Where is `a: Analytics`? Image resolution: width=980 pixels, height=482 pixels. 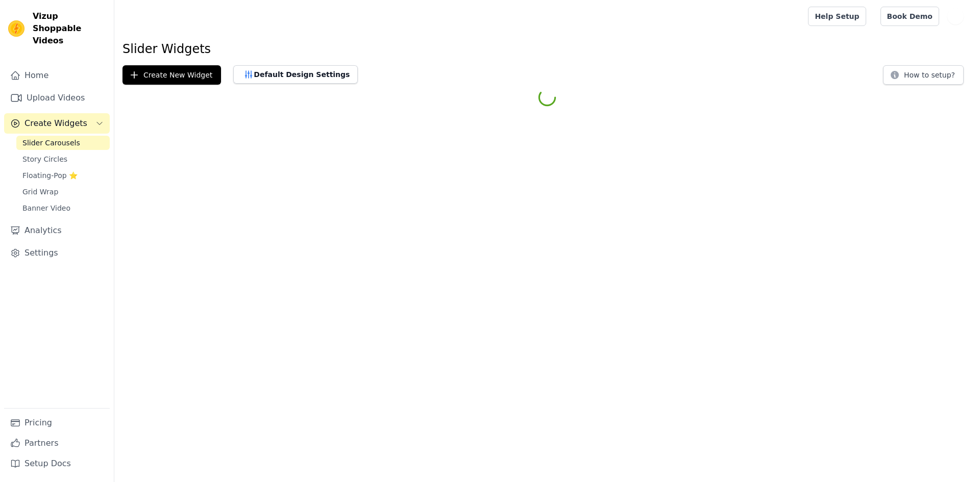
a: Analytics is located at coordinates (56, 230).